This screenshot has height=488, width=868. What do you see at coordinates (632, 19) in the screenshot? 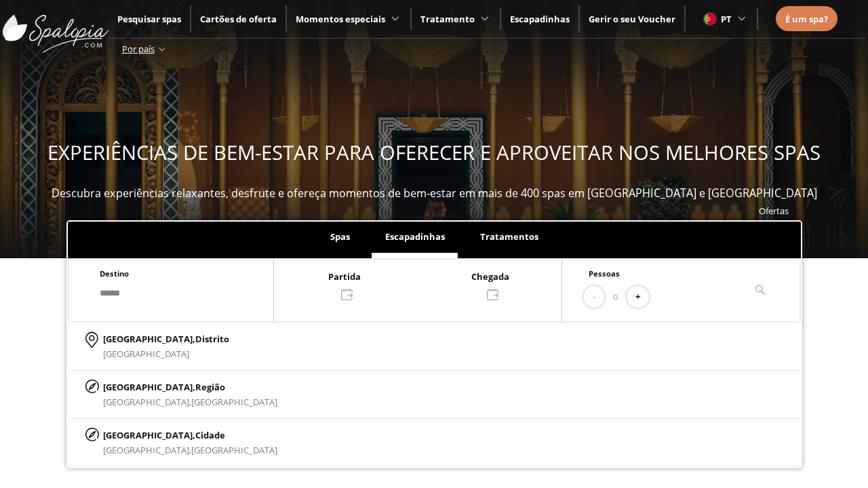
I see `span: Gerir o seu Voucher` at bounding box center [632, 19].